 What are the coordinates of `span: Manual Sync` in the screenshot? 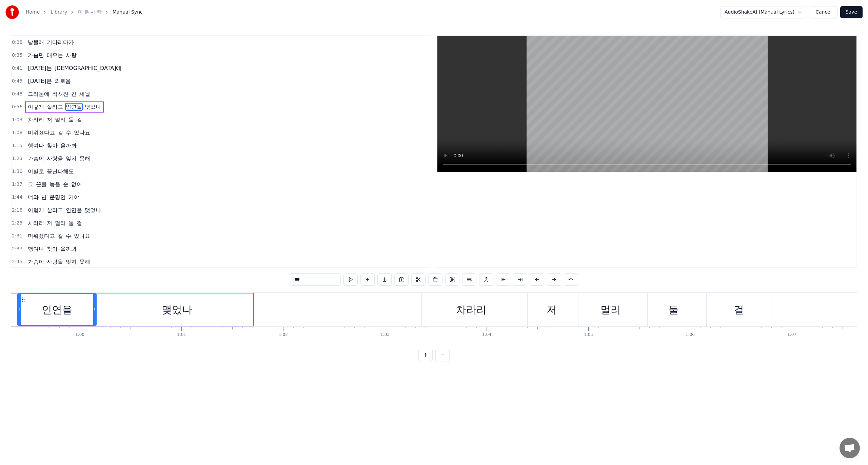 It's located at (128, 12).